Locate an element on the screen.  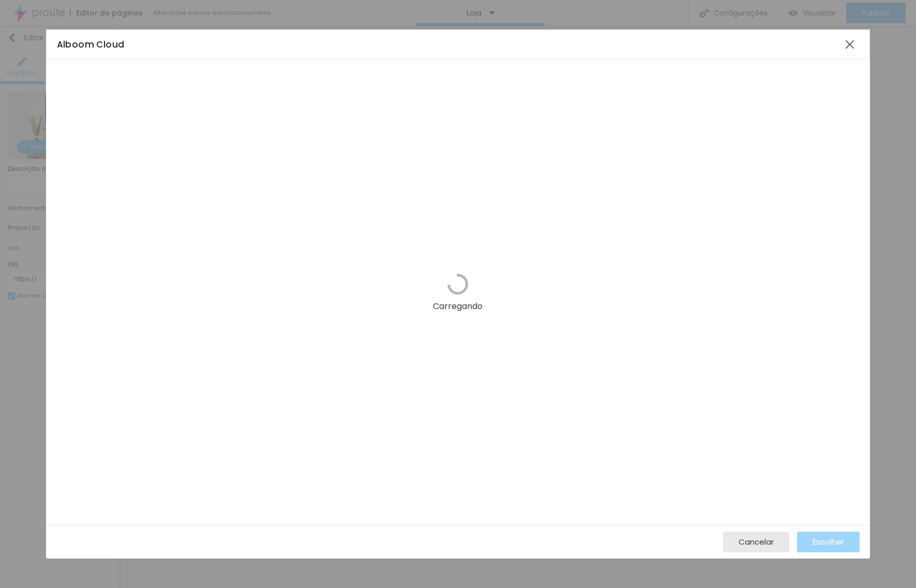
span: Cancelar is located at coordinates (756, 542).